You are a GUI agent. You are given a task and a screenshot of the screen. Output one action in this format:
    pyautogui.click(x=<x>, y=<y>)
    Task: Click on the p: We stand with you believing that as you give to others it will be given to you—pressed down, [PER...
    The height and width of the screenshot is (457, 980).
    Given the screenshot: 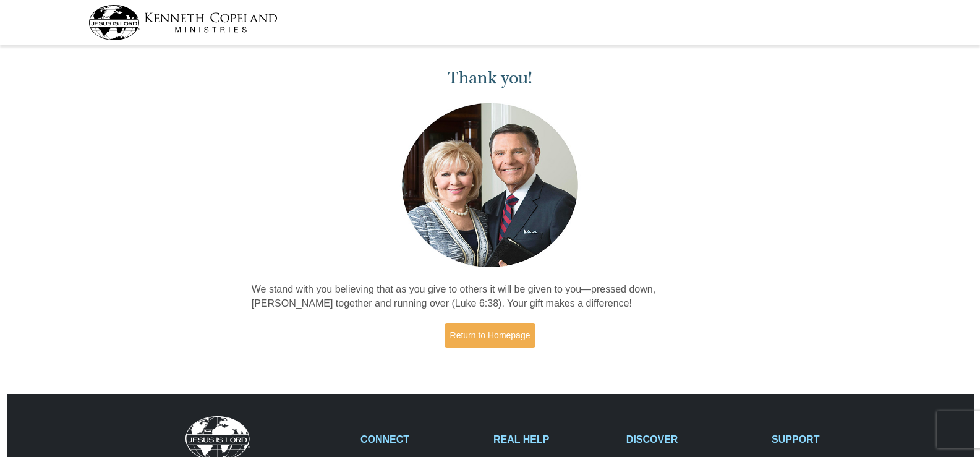 What is the action you would take?
    pyautogui.click(x=490, y=297)
    